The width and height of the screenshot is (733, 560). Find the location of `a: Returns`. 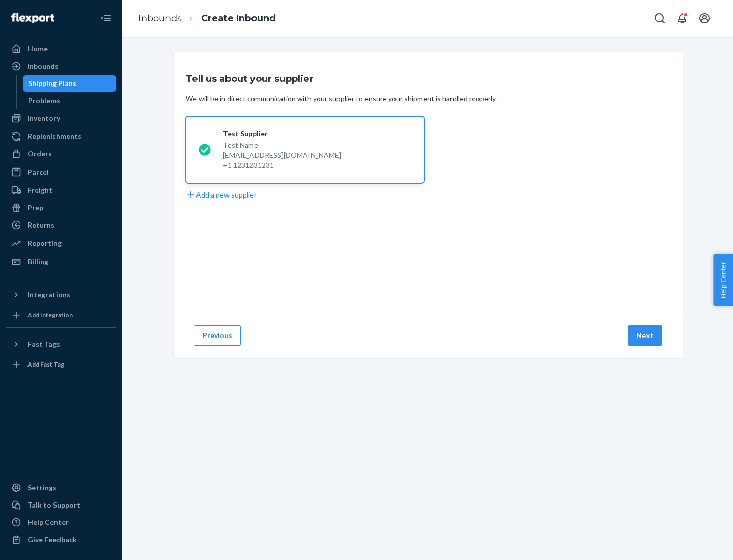

a: Returns is located at coordinates (61, 225).